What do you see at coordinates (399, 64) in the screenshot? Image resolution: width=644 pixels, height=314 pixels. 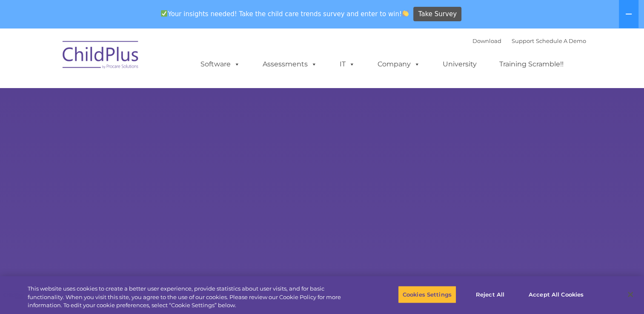 I see `a: Company` at bounding box center [399, 64].